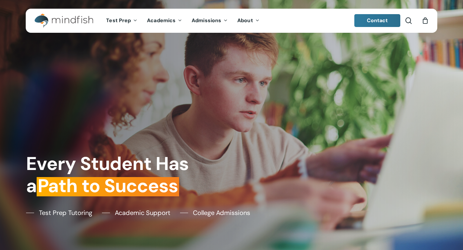 The height and width of the screenshot is (250, 463). What do you see at coordinates (215, 213) in the screenshot?
I see `a: College Admissions` at bounding box center [215, 213].